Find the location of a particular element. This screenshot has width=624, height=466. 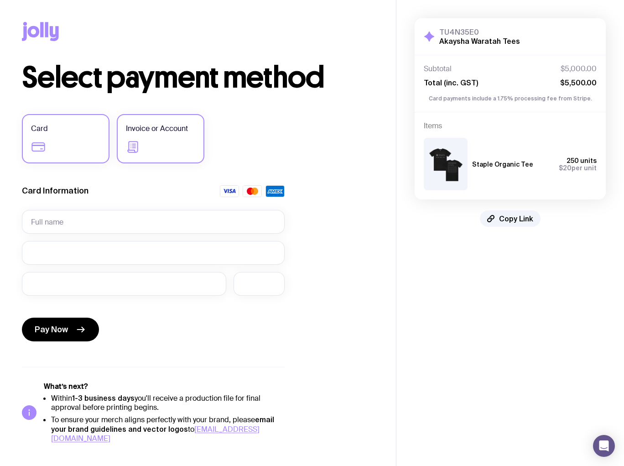

p: Card payments include a 1.75% processing fee from Stripe. is located at coordinates (510, 99).